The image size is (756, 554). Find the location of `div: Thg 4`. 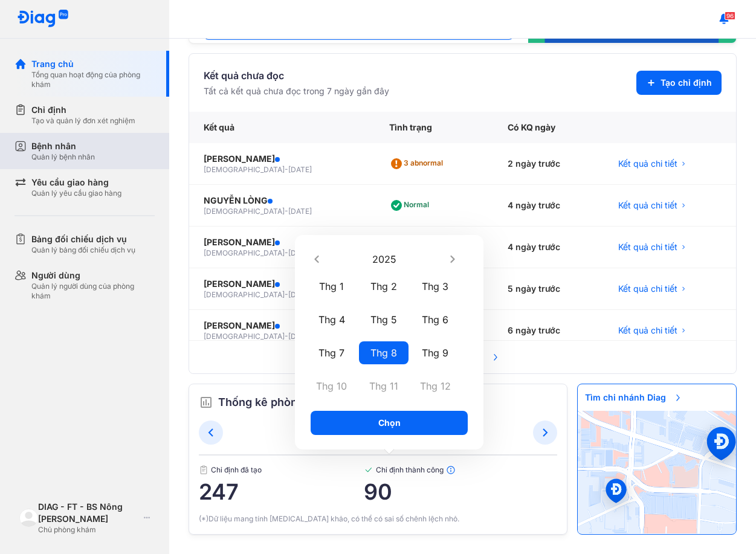

div: Thg 4 is located at coordinates (332, 320).